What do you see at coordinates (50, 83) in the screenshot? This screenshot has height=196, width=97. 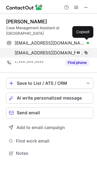 I see `button: save-profile-one-click` at bounding box center [50, 83].